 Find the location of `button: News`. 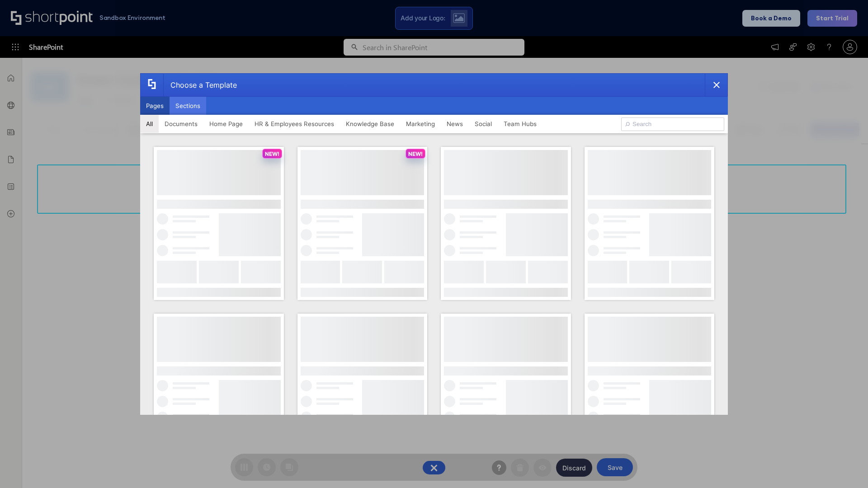

button: News is located at coordinates (455, 124).